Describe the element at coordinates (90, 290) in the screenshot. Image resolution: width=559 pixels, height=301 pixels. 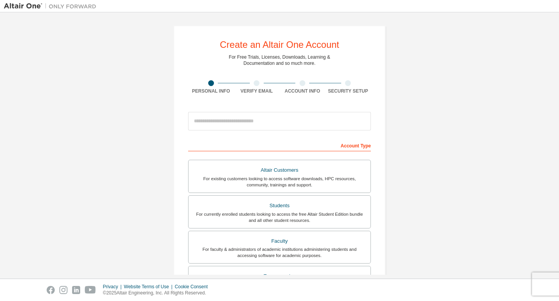
I see `img: youtube.svg` at that location.